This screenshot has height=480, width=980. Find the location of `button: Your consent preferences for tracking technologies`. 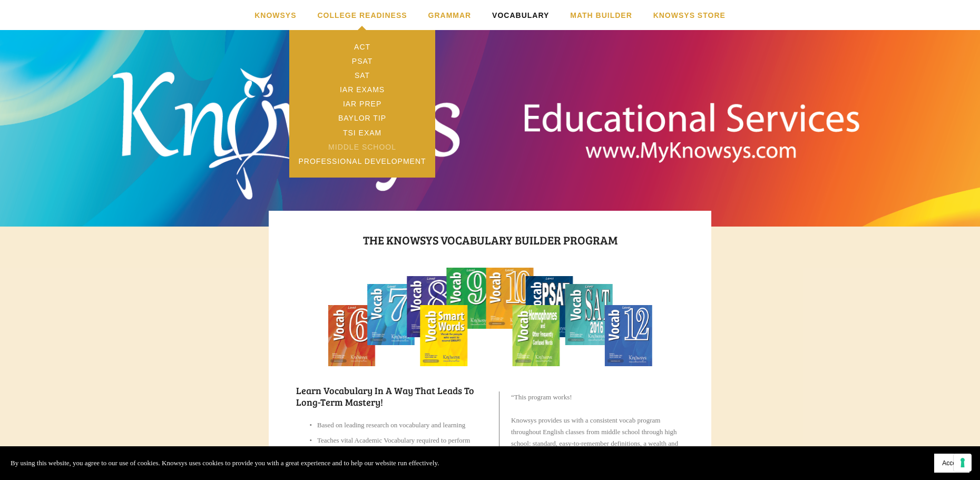

button: Your consent preferences for tracking technologies is located at coordinates (963, 463).